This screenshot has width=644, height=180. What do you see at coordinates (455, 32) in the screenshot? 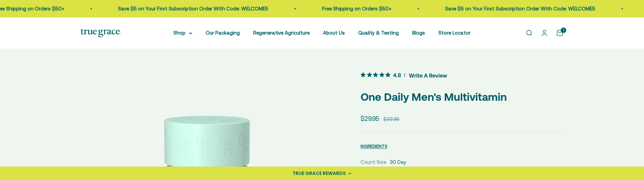
I see `a: Store Locator` at bounding box center [455, 32].